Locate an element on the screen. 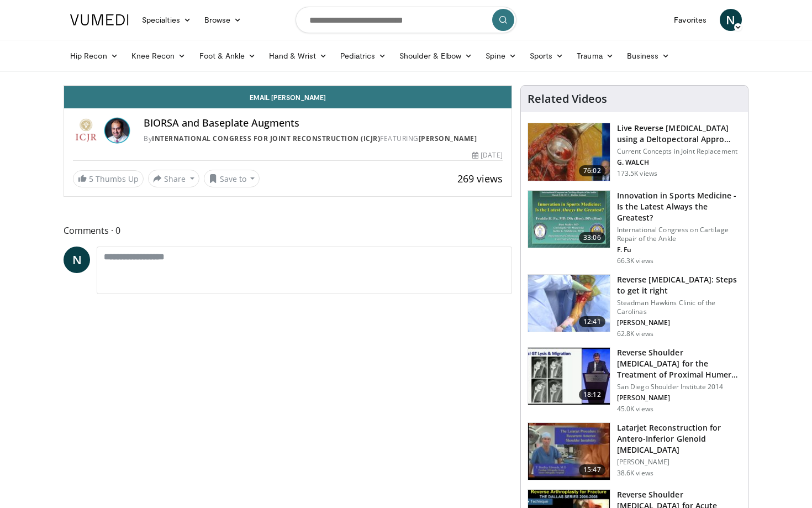 Image resolution: width=812 pixels, height=508 pixels. a: Pediatrics is located at coordinates (363, 56).